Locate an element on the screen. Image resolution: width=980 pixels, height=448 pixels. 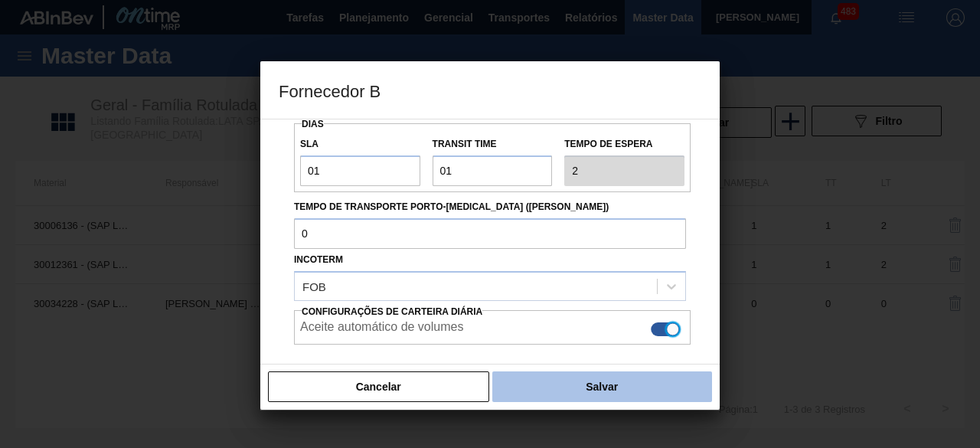
label: Incoterm is located at coordinates (319, 259).